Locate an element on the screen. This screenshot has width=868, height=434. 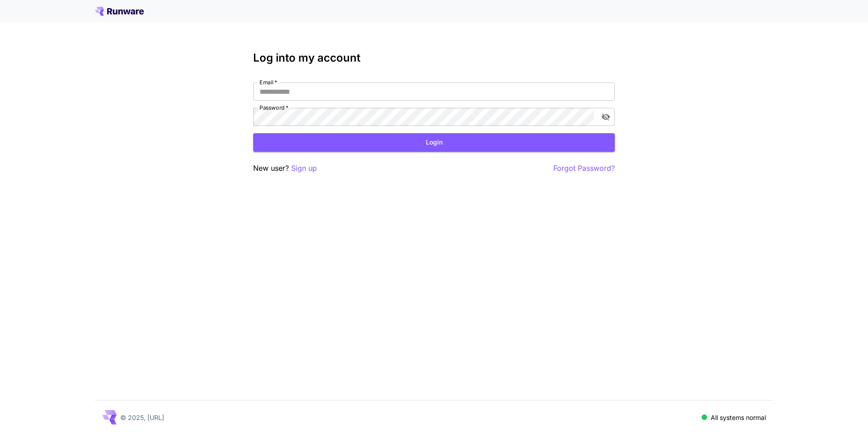
label: Password is located at coordinates (274, 107).